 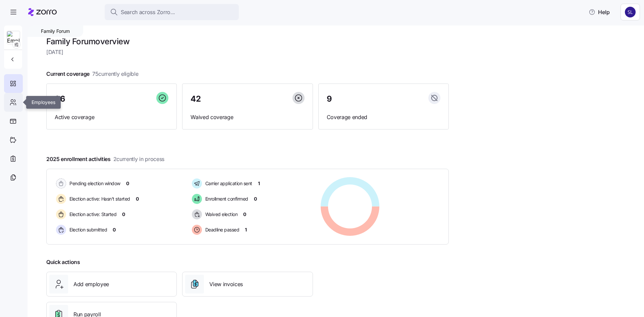 I want to click on h1: Family Forum overview, so click(x=248, y=41).